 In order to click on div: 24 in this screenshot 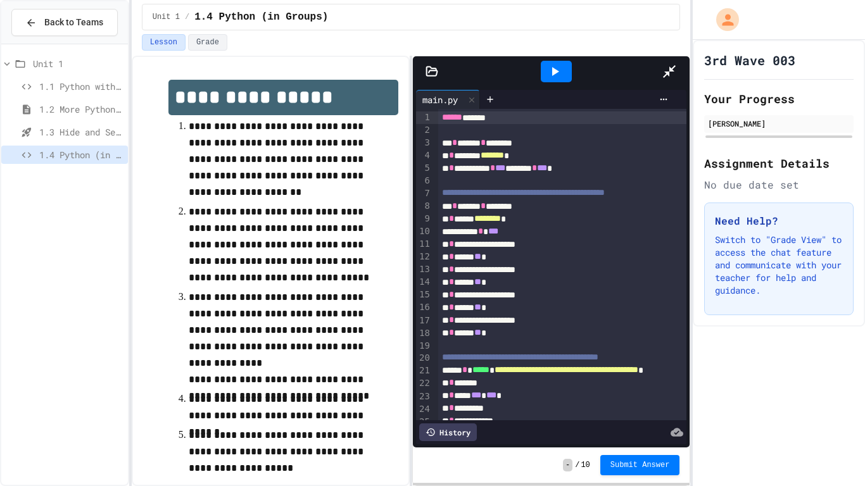, I will do `click(424, 410)`.